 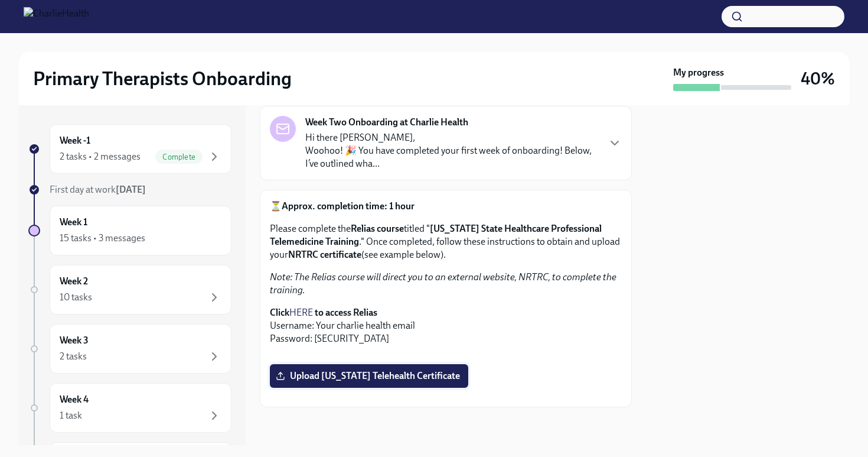 I want to click on div: 1 task, so click(x=71, y=415).